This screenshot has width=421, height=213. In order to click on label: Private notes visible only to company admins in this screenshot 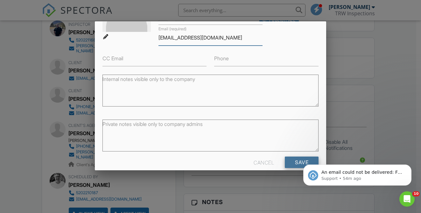, I will do `click(153, 124)`.